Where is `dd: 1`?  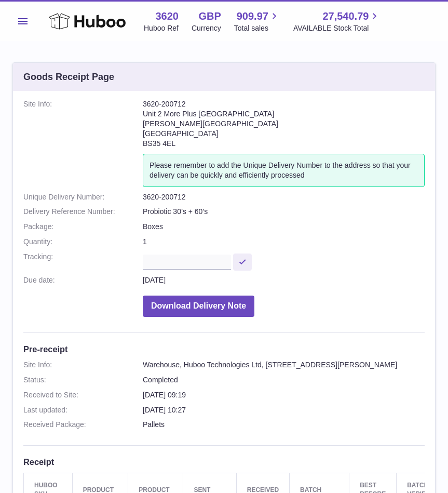
dd: 1 is located at coordinates (283, 242).